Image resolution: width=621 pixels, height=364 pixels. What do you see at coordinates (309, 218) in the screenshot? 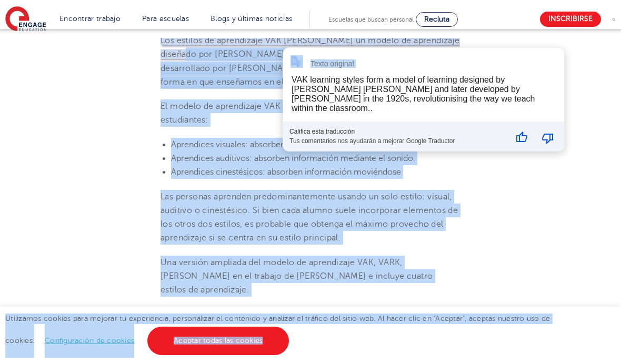
I see `font: Las personas aprenden predominantemente usando un solo estilo: visual, auditivo o cinestésico. Si...` at bounding box center [309, 218].